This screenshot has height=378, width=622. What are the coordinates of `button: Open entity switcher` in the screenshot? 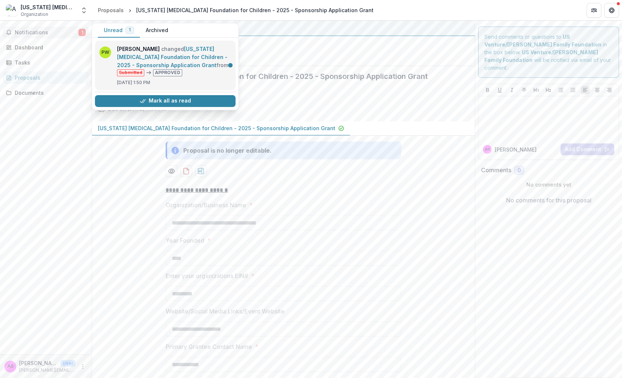 It's located at (84, 10).